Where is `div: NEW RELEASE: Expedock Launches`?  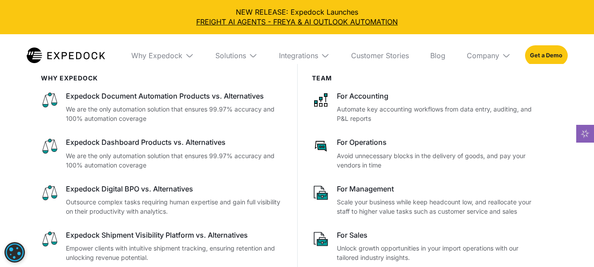 div: NEW RELEASE: Expedock Launches is located at coordinates (297, 17).